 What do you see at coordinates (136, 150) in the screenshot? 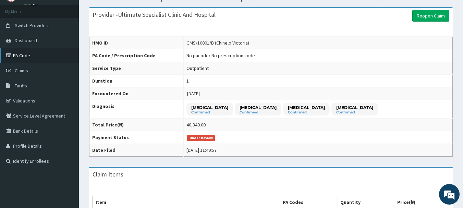
I see `th: Date Filed` at bounding box center [136, 150].